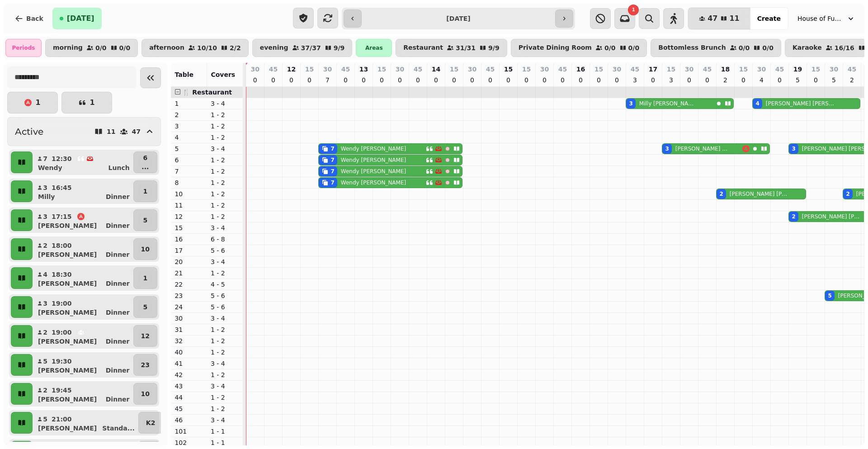  Describe the element at coordinates (118, 428) in the screenshot. I see `p: Standa ...` at that location.